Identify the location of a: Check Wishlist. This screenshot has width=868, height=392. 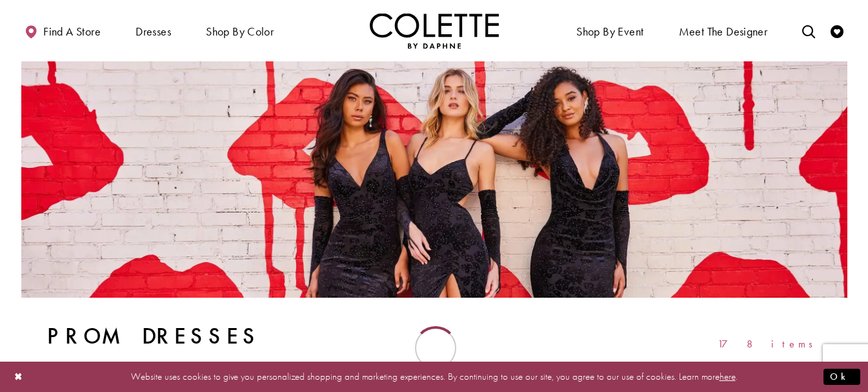
(838, 30).